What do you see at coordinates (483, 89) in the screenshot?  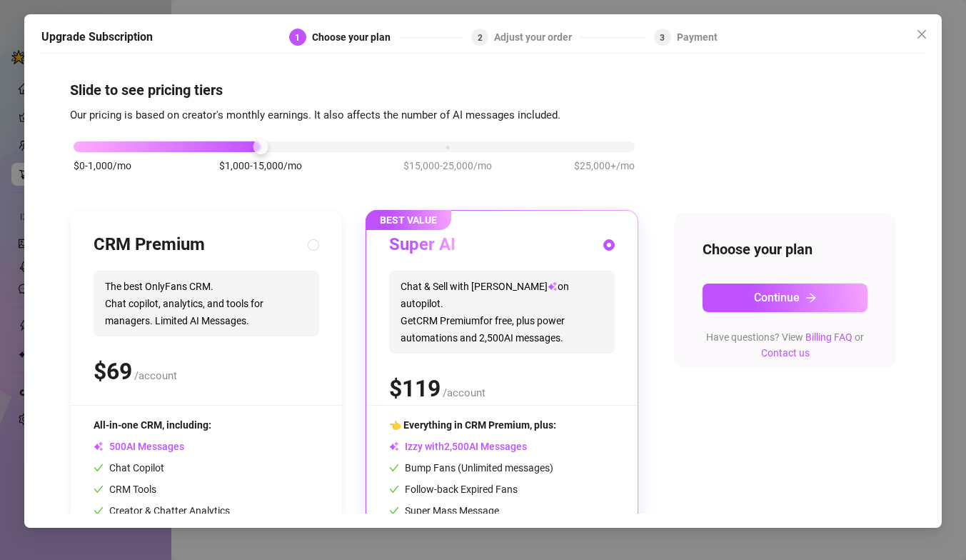 I see `h4: Slide to see pricing tiers` at bounding box center [483, 89].